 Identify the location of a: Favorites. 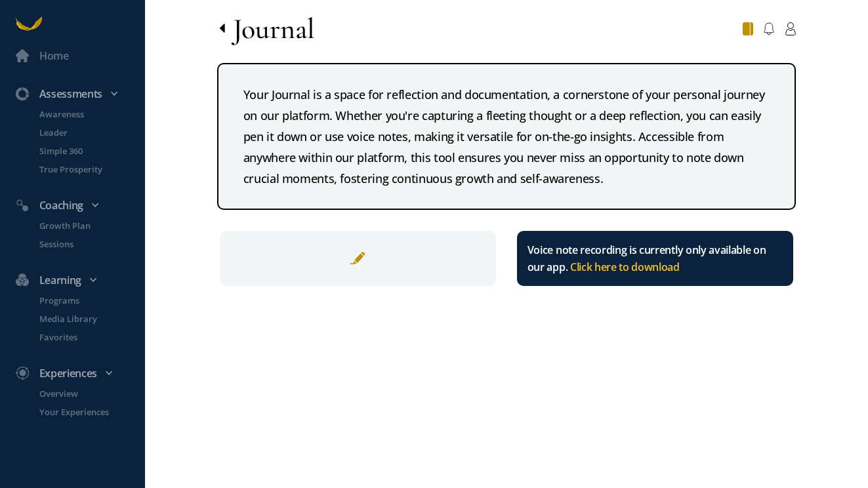
(84, 337).